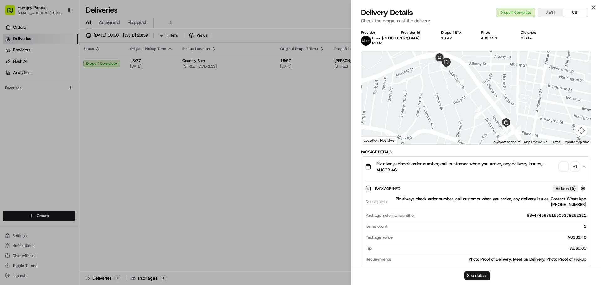 This screenshot has width=601, height=285. Describe the element at coordinates (461, 83) in the screenshot. I see `div: 8` at that location.